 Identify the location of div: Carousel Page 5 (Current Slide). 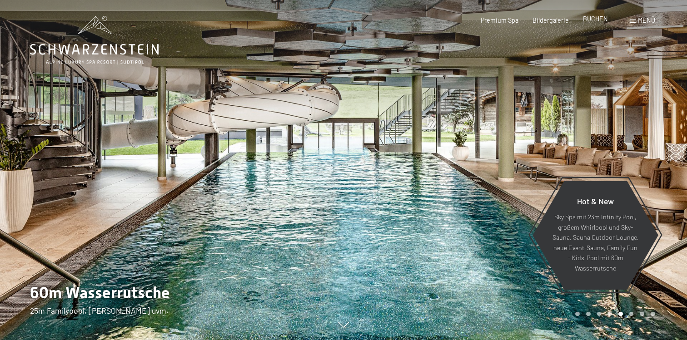
(620, 314).